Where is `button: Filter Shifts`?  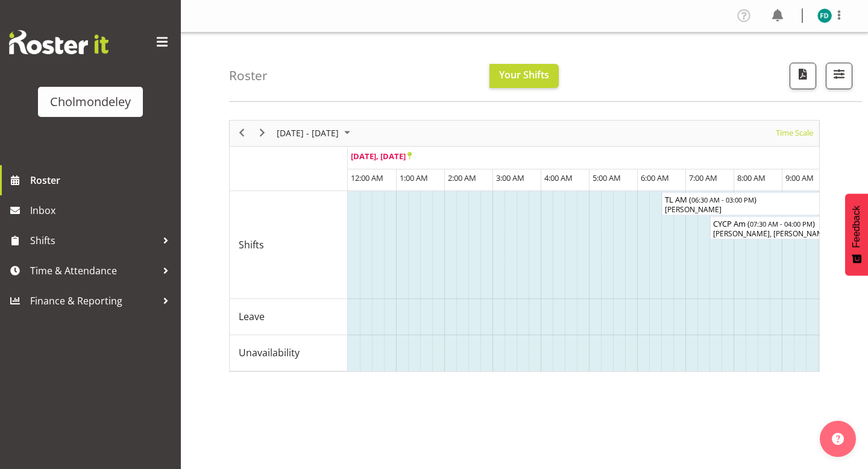
button: Filter Shifts is located at coordinates (839, 76).